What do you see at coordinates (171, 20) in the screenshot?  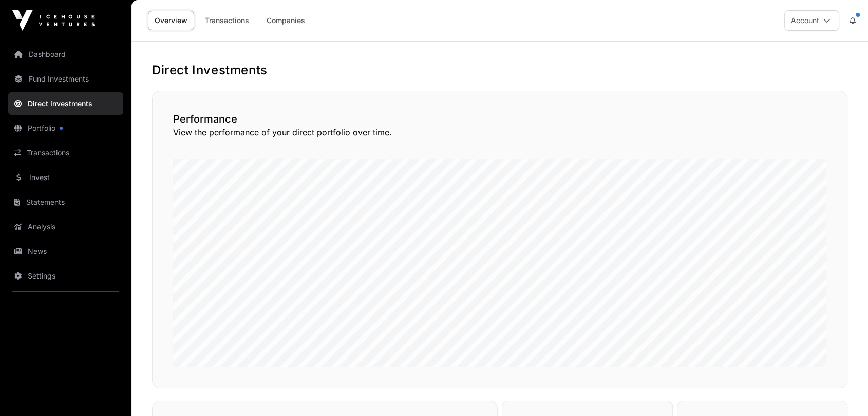 I see `a: Overview` at bounding box center [171, 20].